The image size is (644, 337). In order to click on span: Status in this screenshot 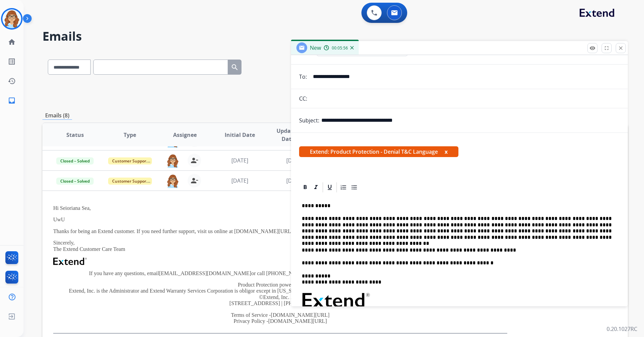, I will do `click(75, 135)`.